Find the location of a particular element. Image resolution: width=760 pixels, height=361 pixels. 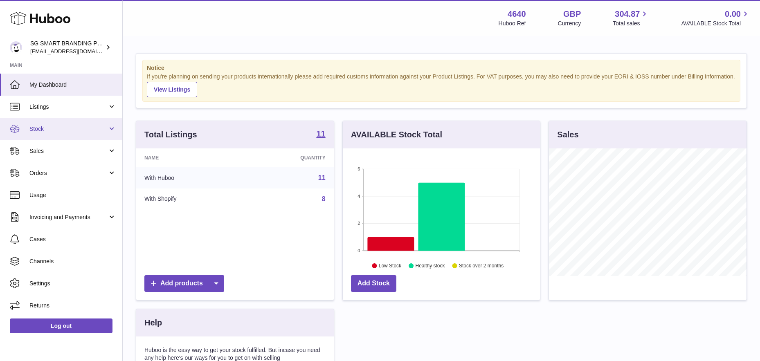

text: Healthy stock is located at coordinates (430, 266).